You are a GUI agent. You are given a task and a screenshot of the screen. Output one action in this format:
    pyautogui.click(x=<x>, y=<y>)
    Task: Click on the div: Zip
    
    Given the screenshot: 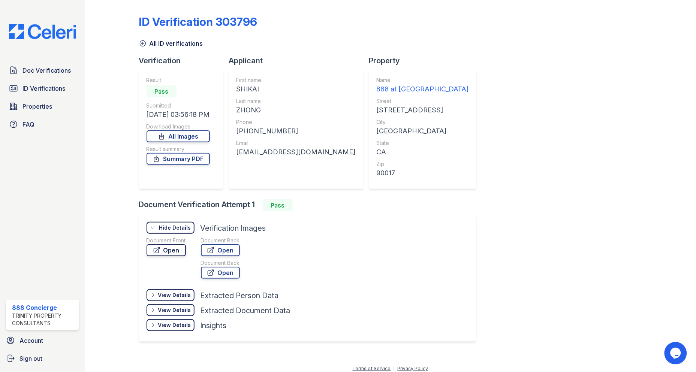 What is the action you would take?
    pyautogui.click(x=422, y=164)
    